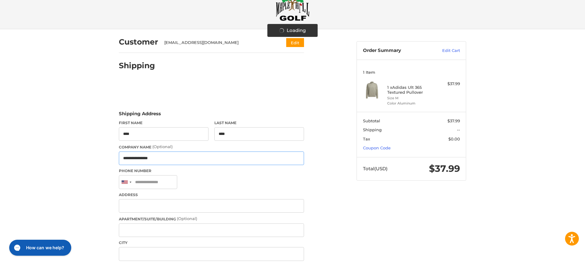 This screenshot has width=585, height=264. What do you see at coordinates (411, 72) in the screenshot?
I see `h3: 1 Item` at bounding box center [411, 72].